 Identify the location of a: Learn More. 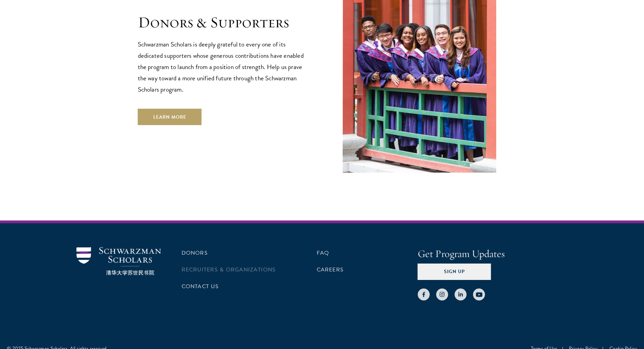
(170, 117).